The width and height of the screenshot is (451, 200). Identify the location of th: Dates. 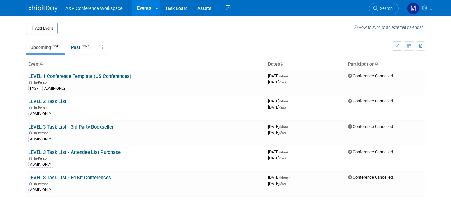
(306, 64).